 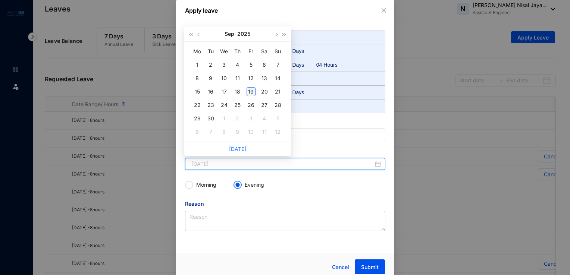 I want to click on div: 12, so click(x=251, y=78).